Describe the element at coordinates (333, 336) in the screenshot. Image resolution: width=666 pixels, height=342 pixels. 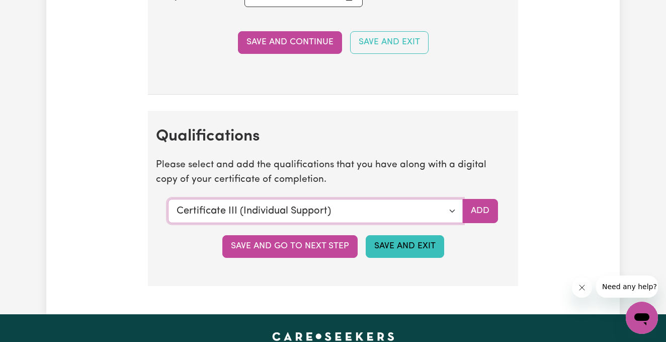
I see `a: Careseekers home page` at that location.